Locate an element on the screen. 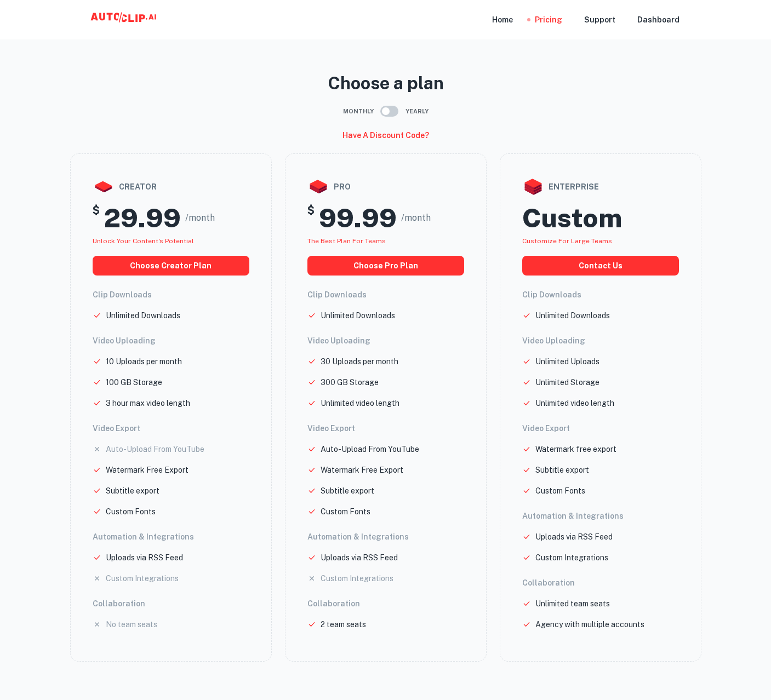 The image size is (771, 700). p: 30 Uploads per month is located at coordinates (359, 362).